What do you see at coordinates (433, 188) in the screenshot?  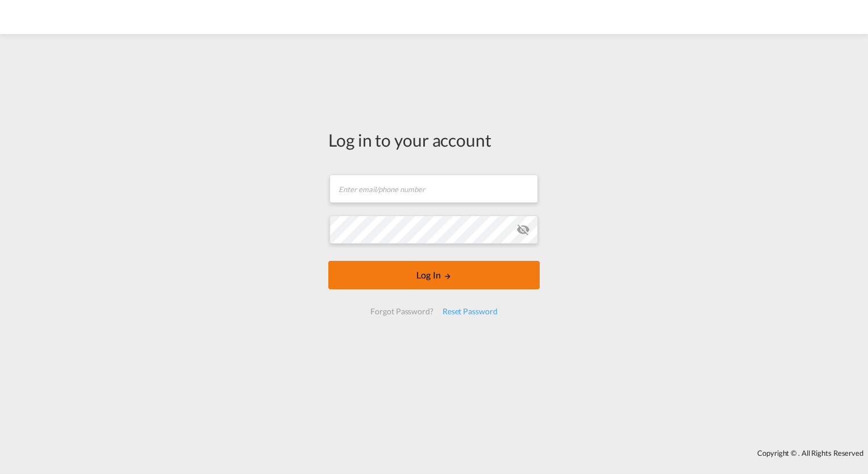 I see `input: Enter email/phone number` at bounding box center [433, 188].